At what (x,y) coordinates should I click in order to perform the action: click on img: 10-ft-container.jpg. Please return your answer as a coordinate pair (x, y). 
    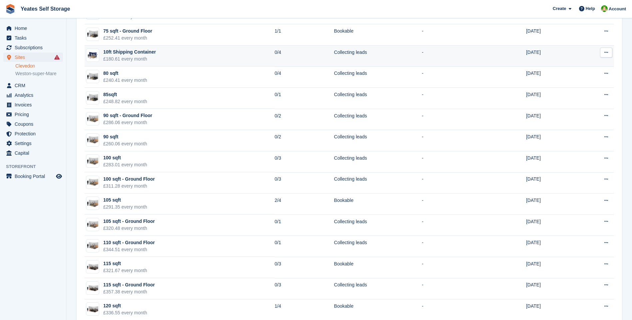
    Looking at the image, I should click on (93, 55).